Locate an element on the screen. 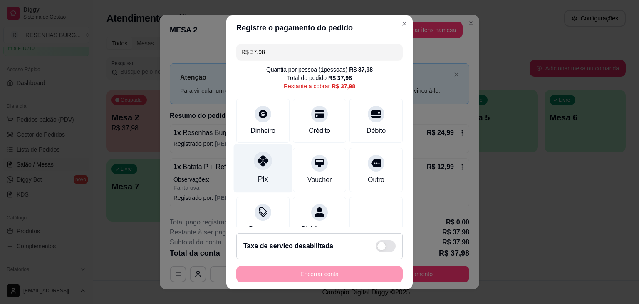  div: Restante a cobrar is located at coordinates (320, 86).